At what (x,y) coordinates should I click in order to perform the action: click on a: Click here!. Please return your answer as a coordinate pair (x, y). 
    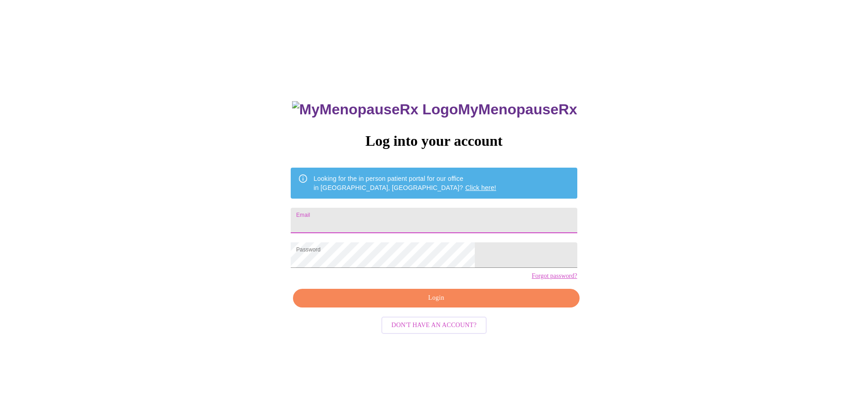
    Looking at the image, I should click on (481, 188).